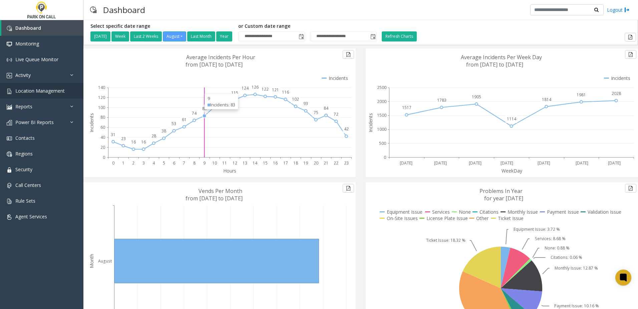 The width and height of the screenshot is (638, 309). I want to click on a: Logout, so click(619, 10).